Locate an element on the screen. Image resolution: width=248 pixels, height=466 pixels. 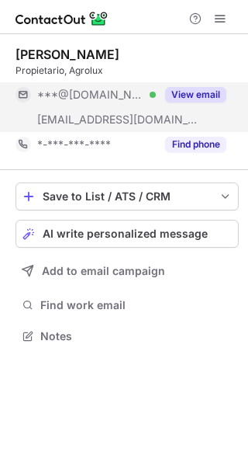
button: Find work email is located at coordinates (127, 305).